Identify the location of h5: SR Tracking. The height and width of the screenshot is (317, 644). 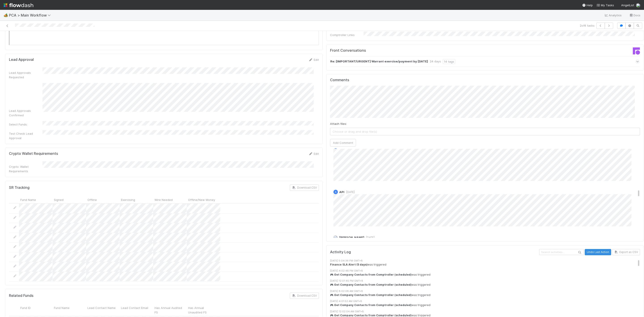
(19, 188).